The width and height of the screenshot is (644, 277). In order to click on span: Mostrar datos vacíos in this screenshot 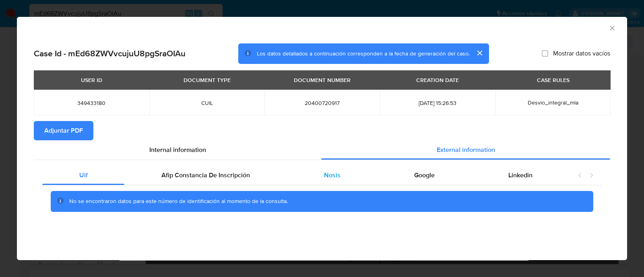, I will do `click(582, 54)`.